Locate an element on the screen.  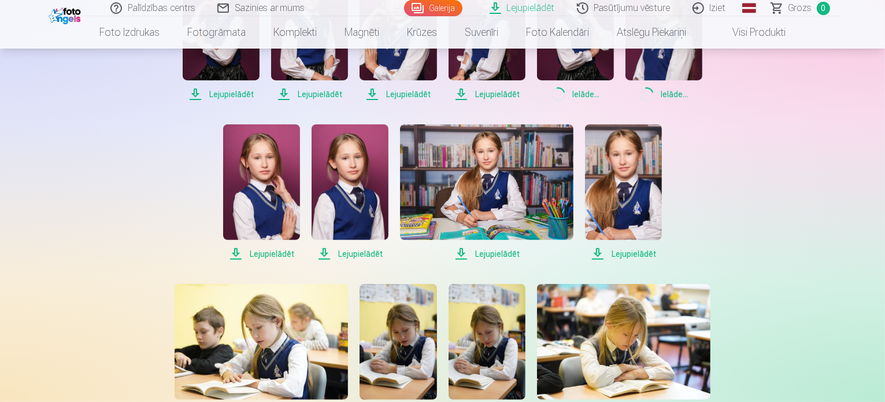
a: Magnēti is located at coordinates (362, 32).